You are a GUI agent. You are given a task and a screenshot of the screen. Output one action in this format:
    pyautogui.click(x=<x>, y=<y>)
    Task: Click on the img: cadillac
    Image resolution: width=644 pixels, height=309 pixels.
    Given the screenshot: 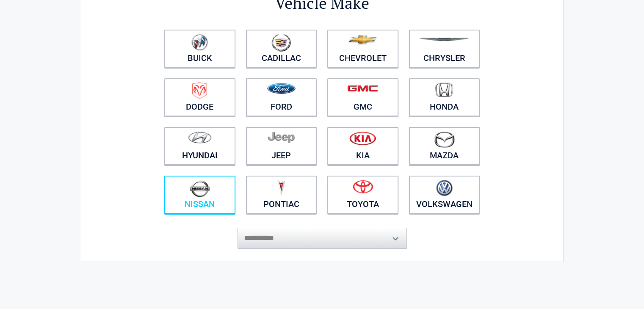 What is the action you would take?
    pyautogui.click(x=281, y=43)
    